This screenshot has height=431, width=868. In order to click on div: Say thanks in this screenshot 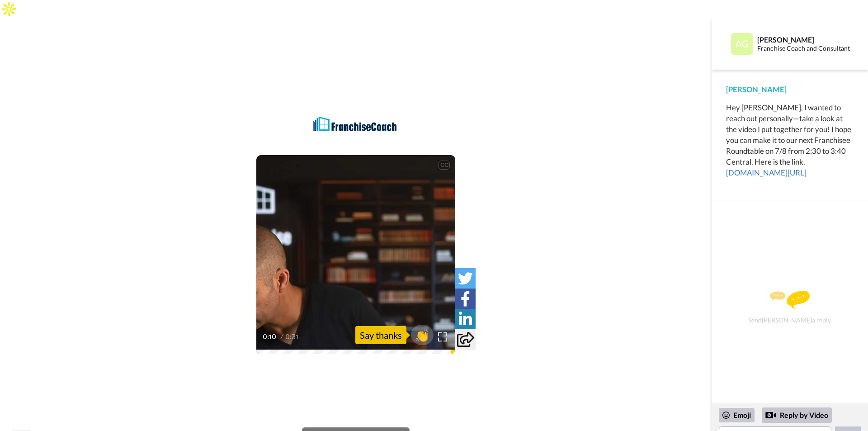, I will do `click(381, 336)`.